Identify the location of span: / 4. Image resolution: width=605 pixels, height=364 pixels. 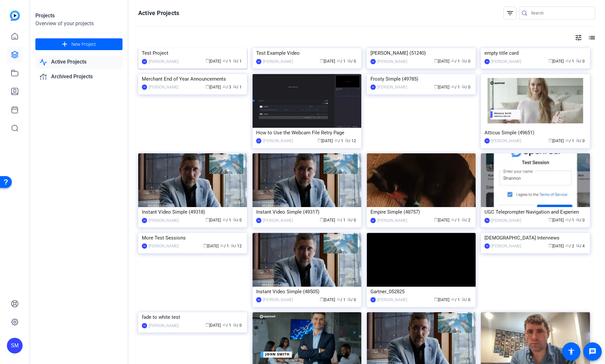
(580, 246).